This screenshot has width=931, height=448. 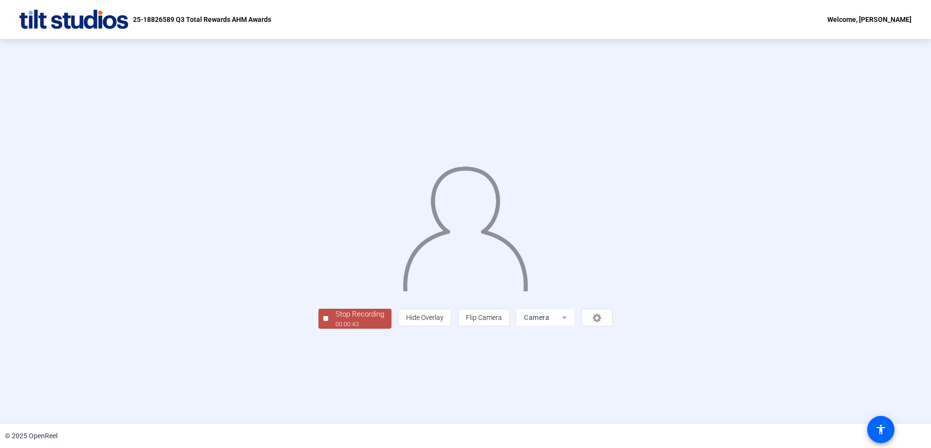 What do you see at coordinates (424, 317) in the screenshot?
I see `span: Hide Overlay` at bounding box center [424, 317].